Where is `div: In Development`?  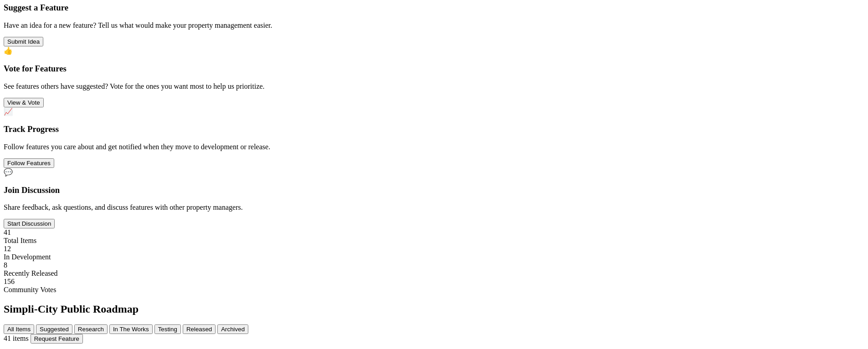 div: In Development is located at coordinates (434, 257).